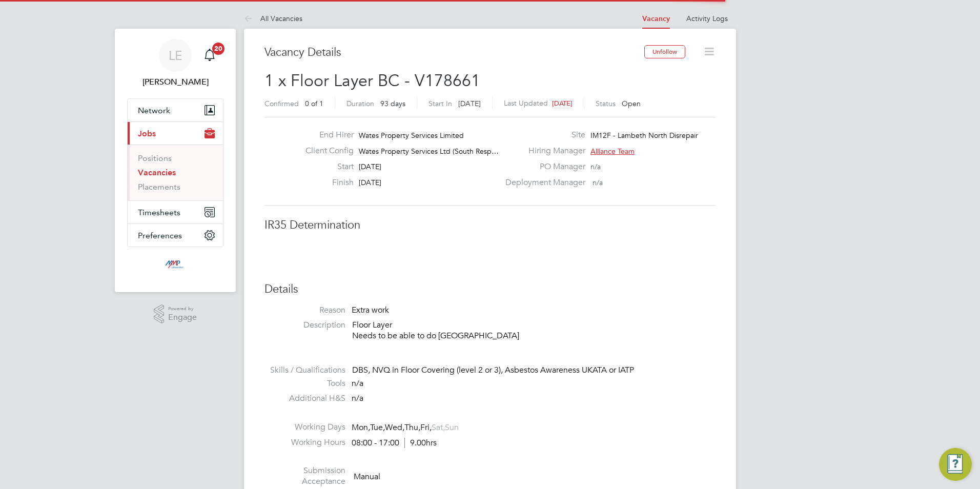  I want to click on span: Manual, so click(367, 477).